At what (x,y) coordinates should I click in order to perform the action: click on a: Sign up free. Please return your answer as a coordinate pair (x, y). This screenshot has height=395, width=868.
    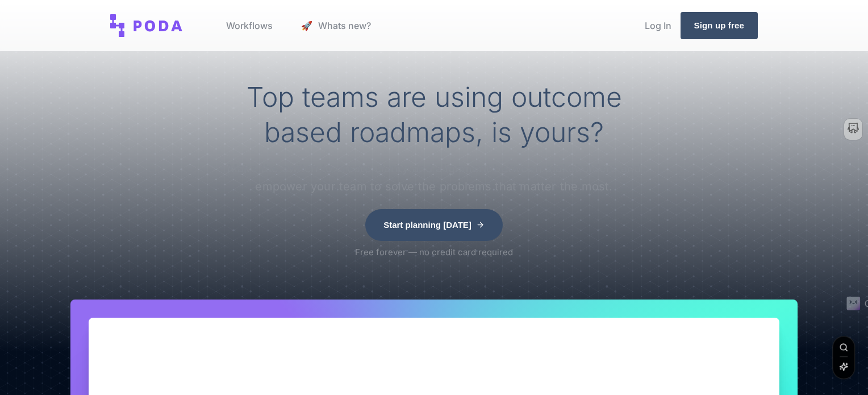
    Looking at the image, I should click on (719, 26).